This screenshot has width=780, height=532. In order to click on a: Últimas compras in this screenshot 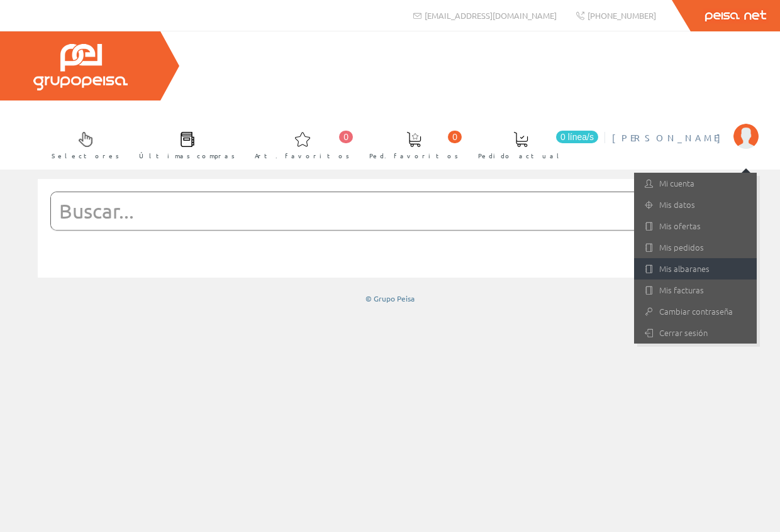, I will do `click(184, 144)`.